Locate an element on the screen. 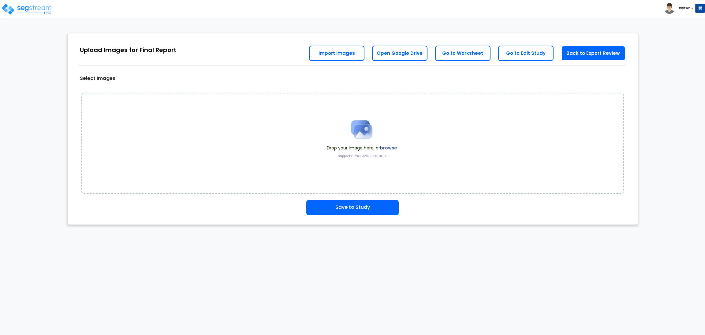 The height and width of the screenshot is (335, 705). span: Drop your image here, or is located at coordinates (362, 148).